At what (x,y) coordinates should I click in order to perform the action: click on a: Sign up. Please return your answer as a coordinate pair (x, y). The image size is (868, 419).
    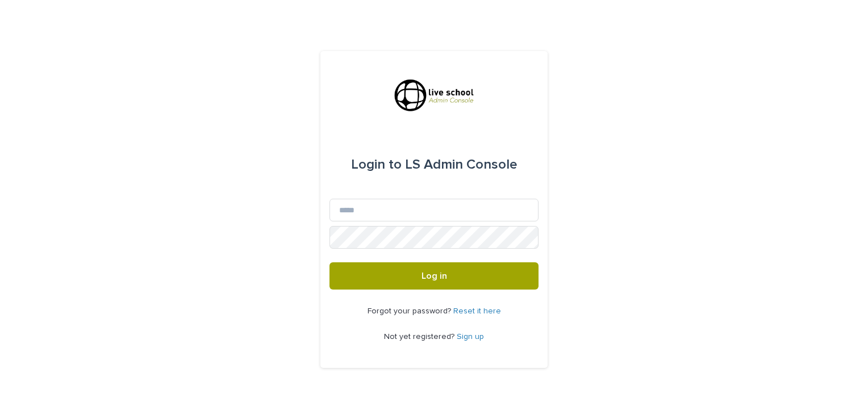
    Looking at the image, I should click on (470, 337).